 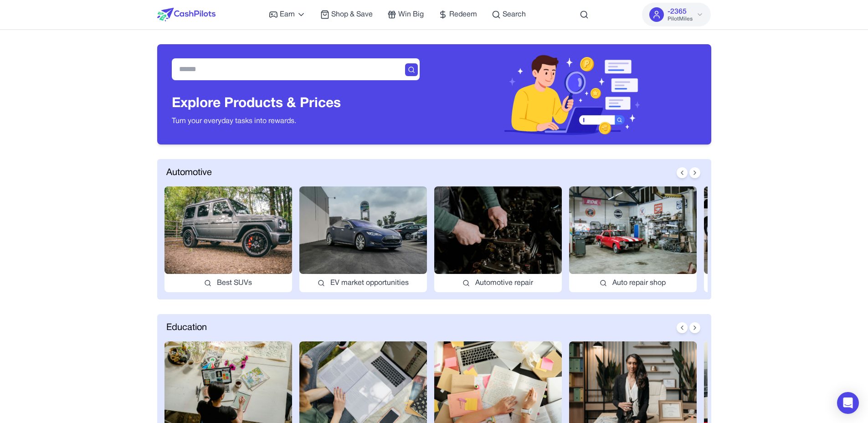 What do you see at coordinates (848, 403) in the screenshot?
I see `div: Open Intercom Messenger` at bounding box center [848, 403].